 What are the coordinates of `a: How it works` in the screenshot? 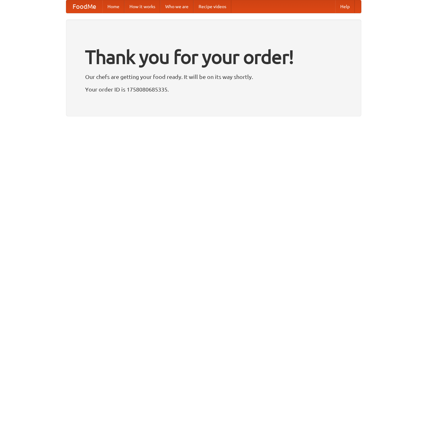 It's located at (142, 7).